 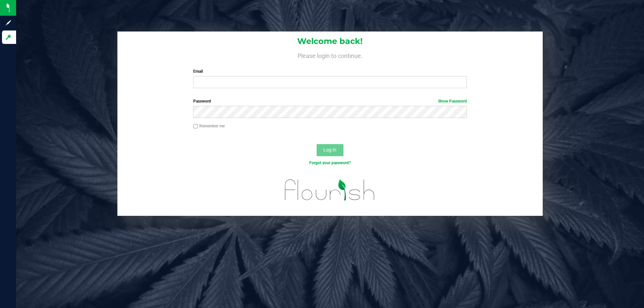 What do you see at coordinates (202, 101) in the screenshot?
I see `span: Password` at bounding box center [202, 101].